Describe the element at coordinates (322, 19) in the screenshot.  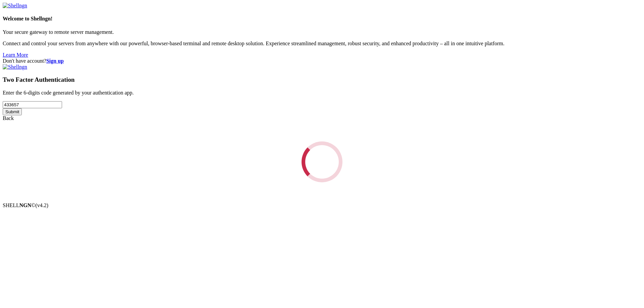
I see `h4: Welcome to Shellngn!` at that location.